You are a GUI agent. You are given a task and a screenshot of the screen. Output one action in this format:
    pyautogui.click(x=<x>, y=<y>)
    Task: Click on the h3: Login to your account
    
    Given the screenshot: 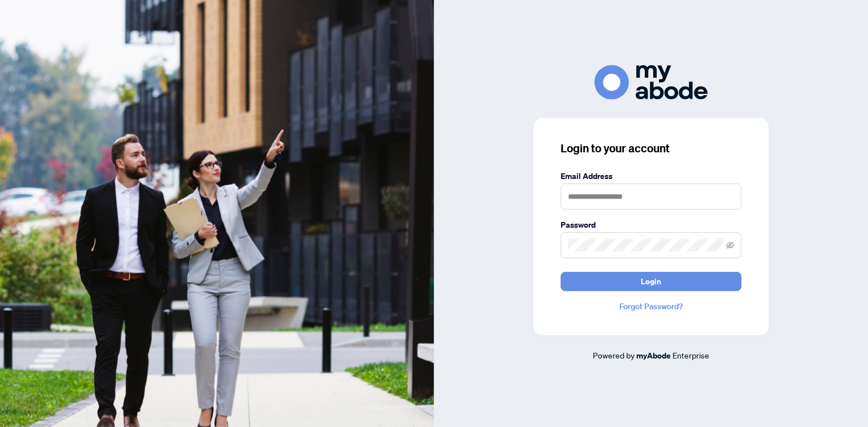 What is the action you would take?
    pyautogui.click(x=651, y=148)
    